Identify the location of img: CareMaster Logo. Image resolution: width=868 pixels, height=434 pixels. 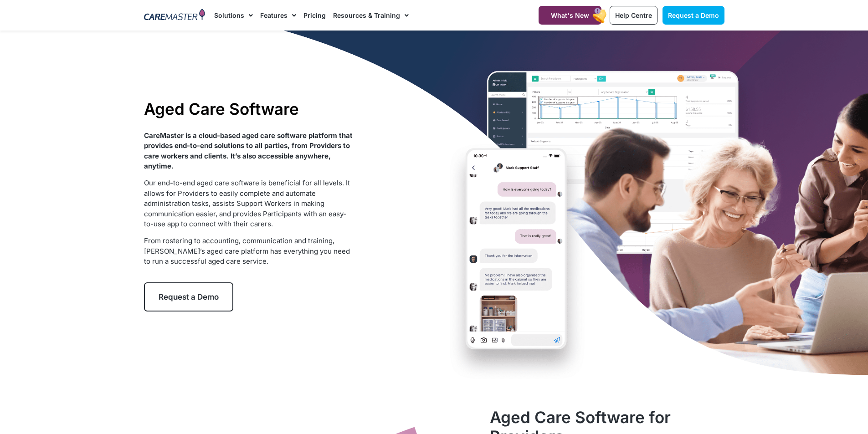
(174, 15).